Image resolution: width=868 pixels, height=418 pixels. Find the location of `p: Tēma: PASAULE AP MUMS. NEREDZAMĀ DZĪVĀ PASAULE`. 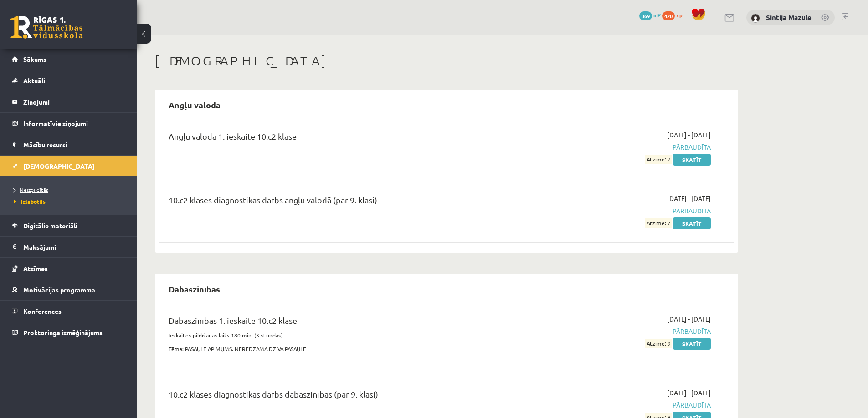

p: Tēma: PASAULE AP MUMS. NEREDZAMĀ DZĪVĀ PASAULE is located at coordinates (347, 349).